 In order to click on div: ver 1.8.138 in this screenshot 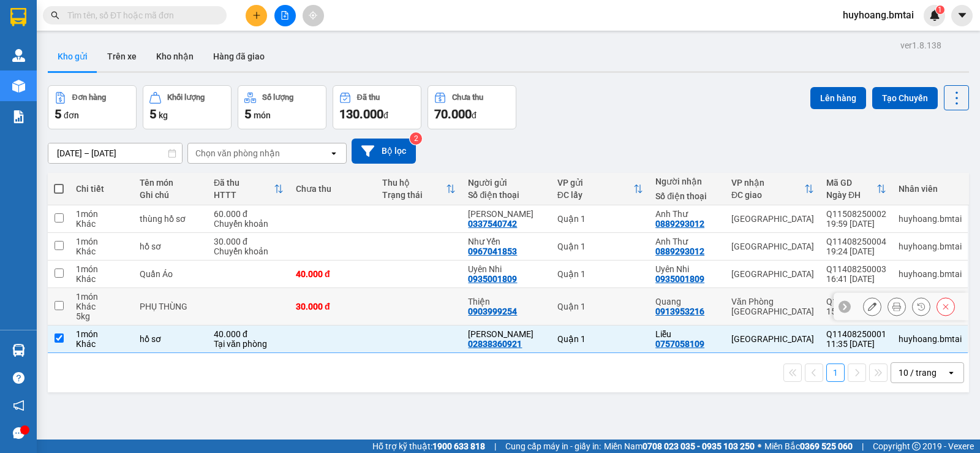, I will do `click(921, 45)`.